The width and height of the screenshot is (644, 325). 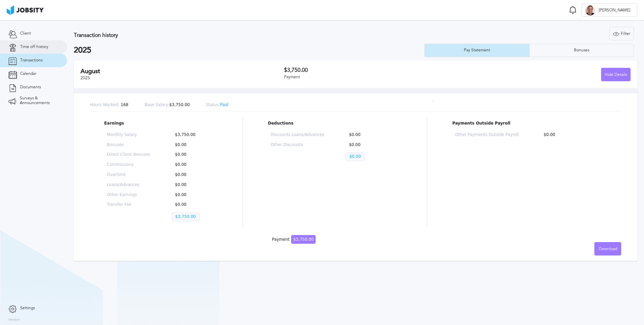 I want to click on button: Filter, so click(x=621, y=34).